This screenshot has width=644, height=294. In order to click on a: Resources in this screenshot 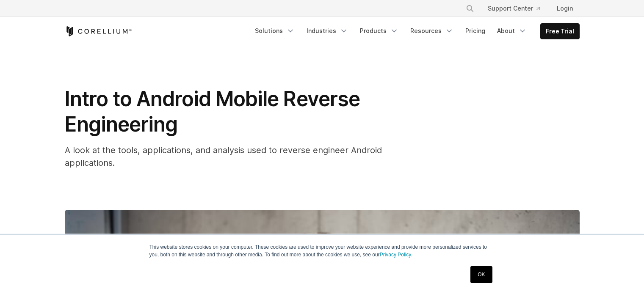, I will do `click(432, 31)`.